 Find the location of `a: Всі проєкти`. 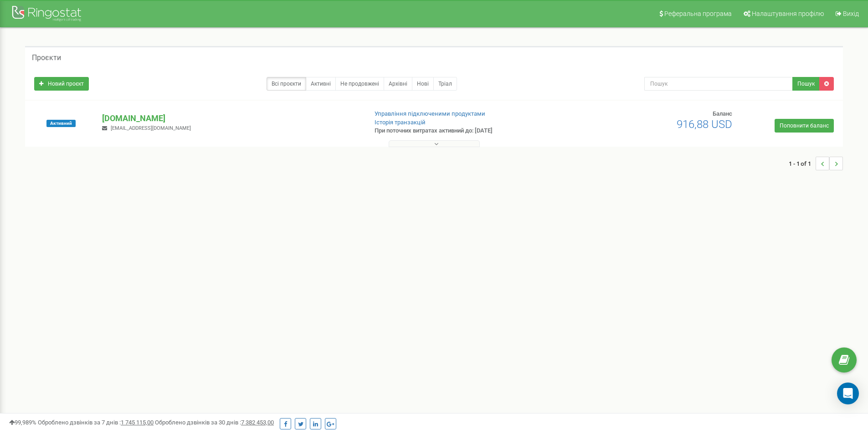

a: Всі проєкти is located at coordinates (286, 84).